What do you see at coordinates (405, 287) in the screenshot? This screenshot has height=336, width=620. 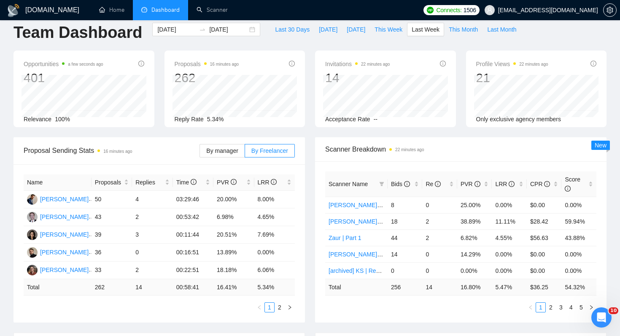 I see `td: 256` at bounding box center [405, 287].